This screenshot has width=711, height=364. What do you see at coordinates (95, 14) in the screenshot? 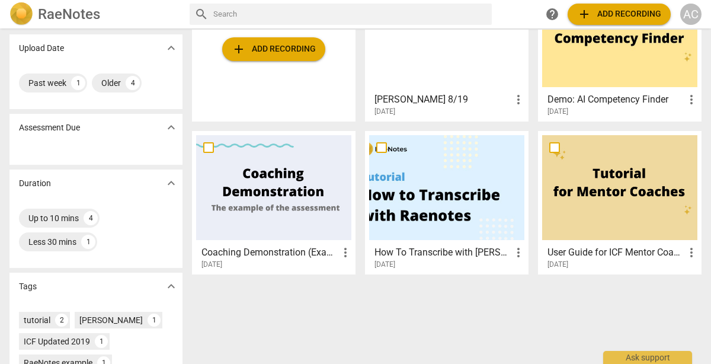
I see `a: LogoRaeNotes` at bounding box center [95, 14].